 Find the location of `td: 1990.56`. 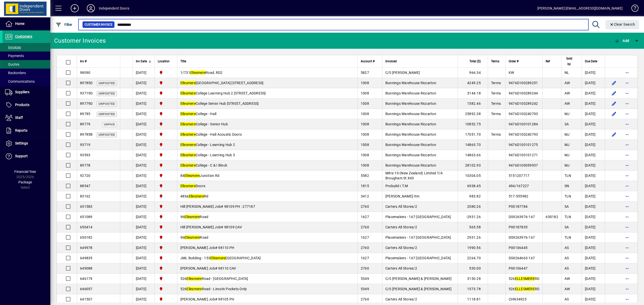

td: 1990.56 is located at coordinates (473, 248).